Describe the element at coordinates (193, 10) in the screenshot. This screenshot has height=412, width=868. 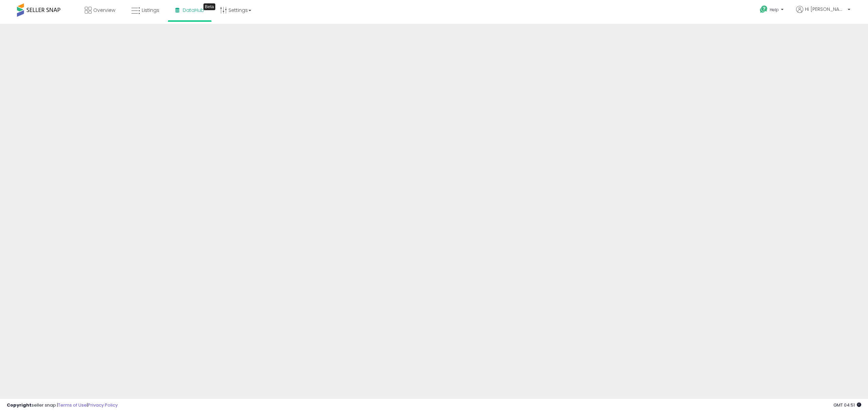
I see `span: DataHub` at that location.